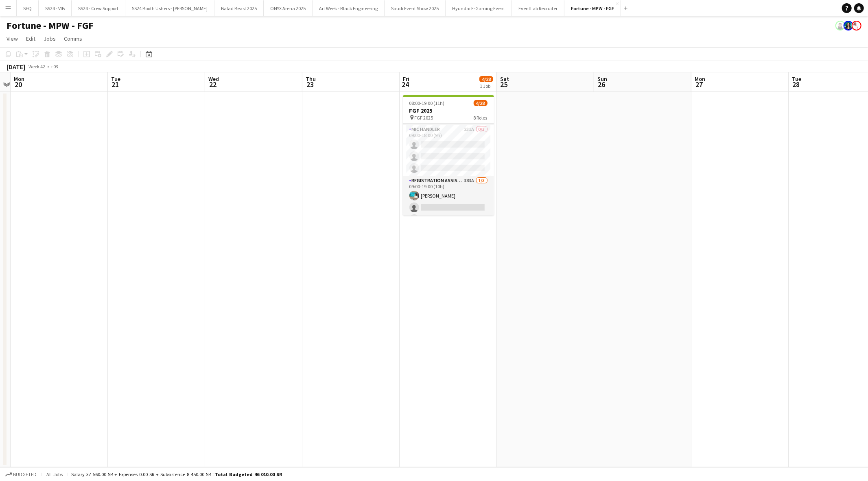 Image resolution: width=868 pixels, height=481 pixels. What do you see at coordinates (311, 79) in the screenshot?
I see `span: Thu` at bounding box center [311, 79].